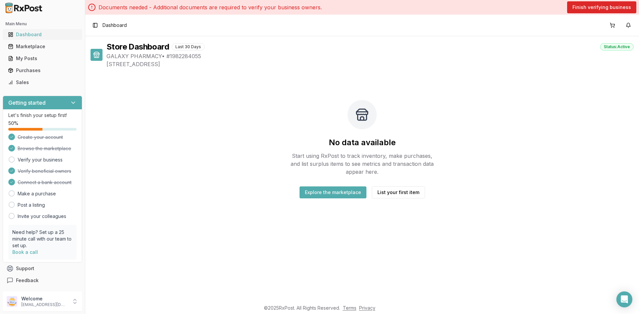 This screenshot has height=314, width=639. Describe the element at coordinates (362, 164) in the screenshot. I see `p: Start using RxPost to track inventory, make purchases, and list surplus items to see metrics and ...` at that location.